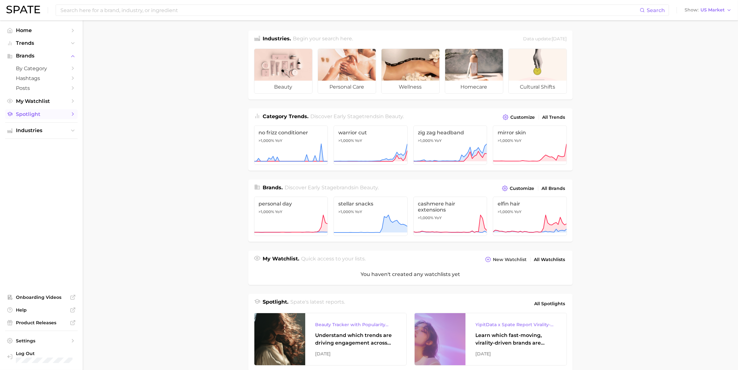  Describe the element at coordinates (516, 325) in the screenshot. I see `div: YipitData x Spate Report Virality-Driven Brands Are Taking a Slice of the Beauty Pie` at that location.